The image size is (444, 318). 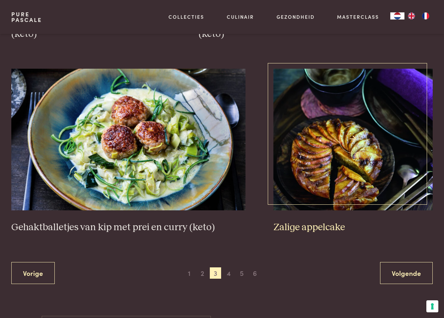 I want to click on a: Collecties, so click(x=186, y=17).